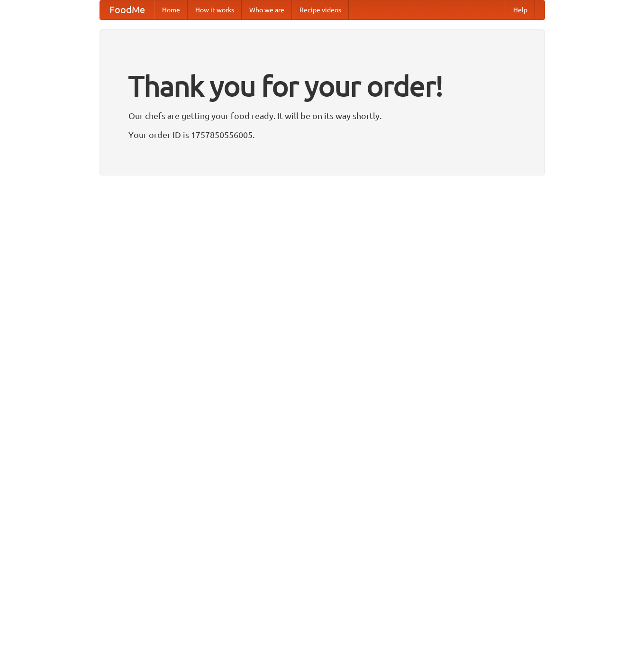  Describe the element at coordinates (322, 116) in the screenshot. I see `p: Our chefs are getting your food ready. It will be on its way shortly.` at that location.